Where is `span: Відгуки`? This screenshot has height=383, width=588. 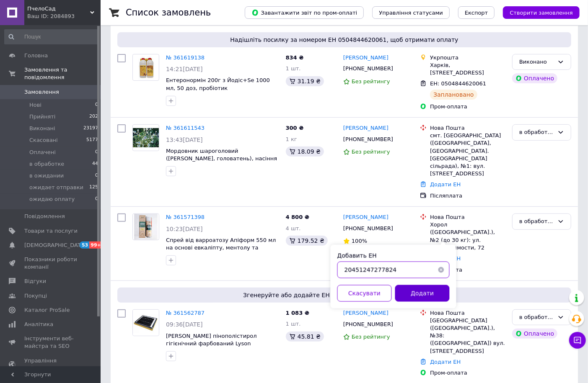
span: Відгуки is located at coordinates (35, 281).